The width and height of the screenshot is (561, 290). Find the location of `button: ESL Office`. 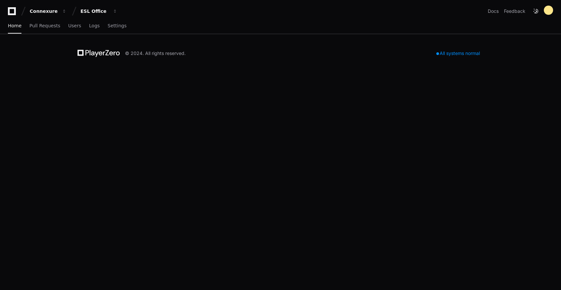

button: ESL Office is located at coordinates (99, 11).